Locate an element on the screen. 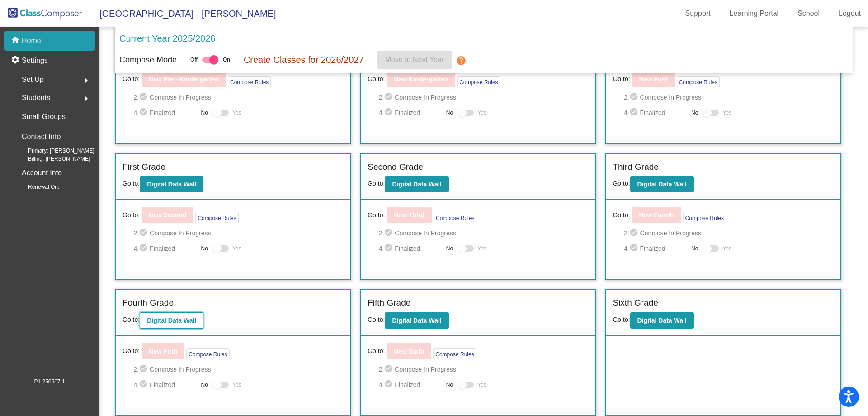 This screenshot has width=868, height=416. span: Move to Next Year is located at coordinates (414, 59).